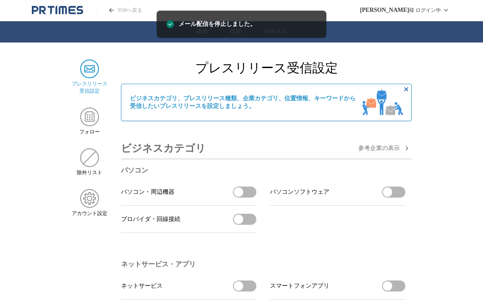  I want to click on button: 参考企業の表示, so click(385, 148).